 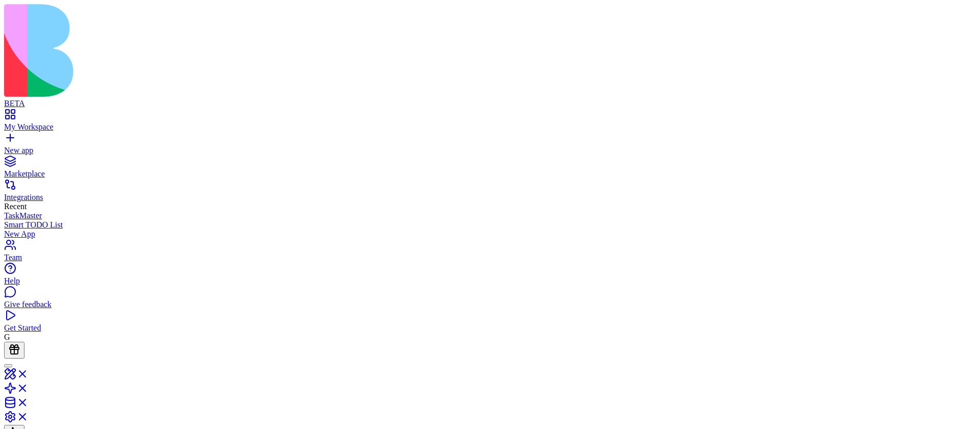 What do you see at coordinates (490, 99) in the screenshot?
I see `a: BETA` at bounding box center [490, 99].